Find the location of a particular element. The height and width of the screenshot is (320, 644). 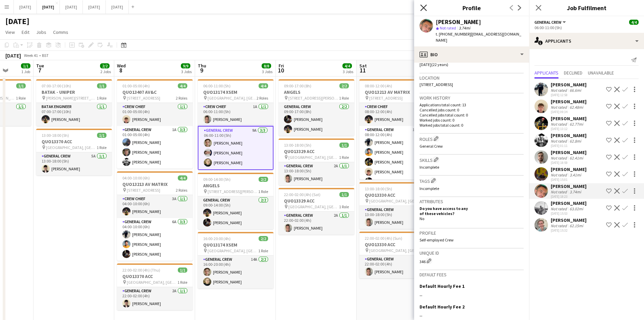

span: Wed is located at coordinates (121, 66).